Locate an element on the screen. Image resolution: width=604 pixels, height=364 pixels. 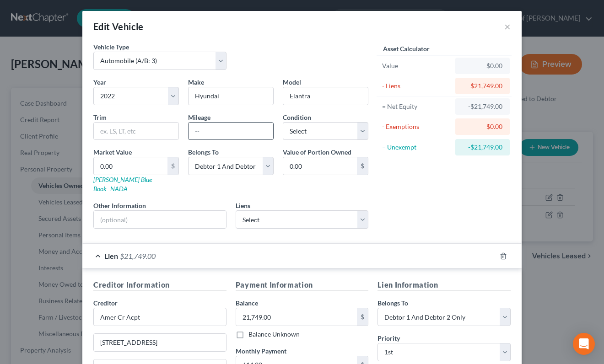
label: Vehicle Type is located at coordinates (111, 47).